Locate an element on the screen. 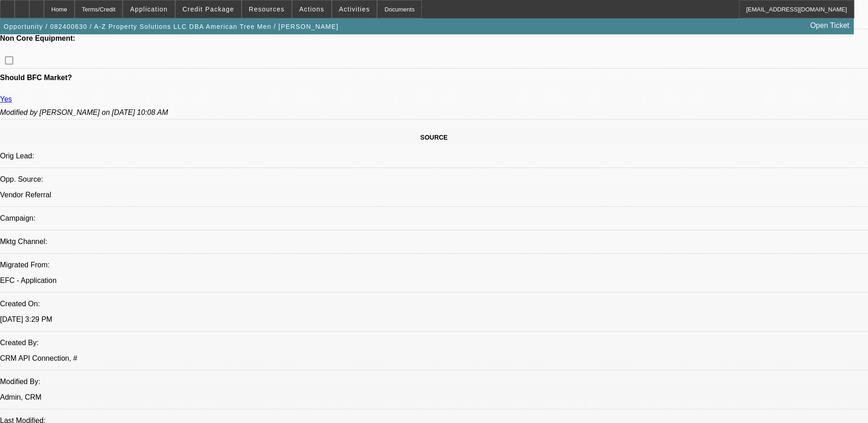 The height and width of the screenshot is (423, 868). a: Open Ticket is located at coordinates (830, 26).